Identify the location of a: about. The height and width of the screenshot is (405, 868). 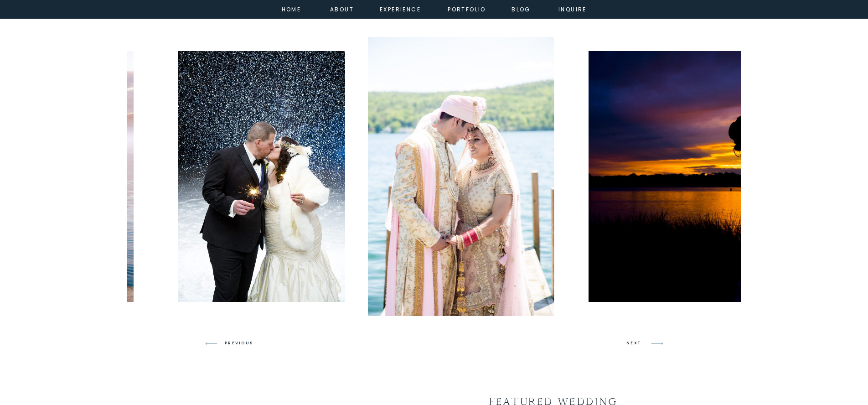
(340, 9).